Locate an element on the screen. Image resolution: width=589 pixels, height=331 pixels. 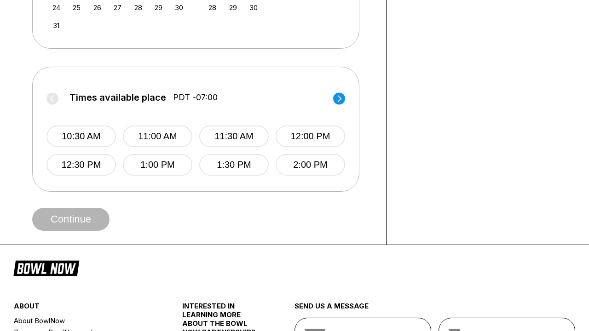
div: Choose Wednesday, August 27th, 2025 is located at coordinates (117, 7).